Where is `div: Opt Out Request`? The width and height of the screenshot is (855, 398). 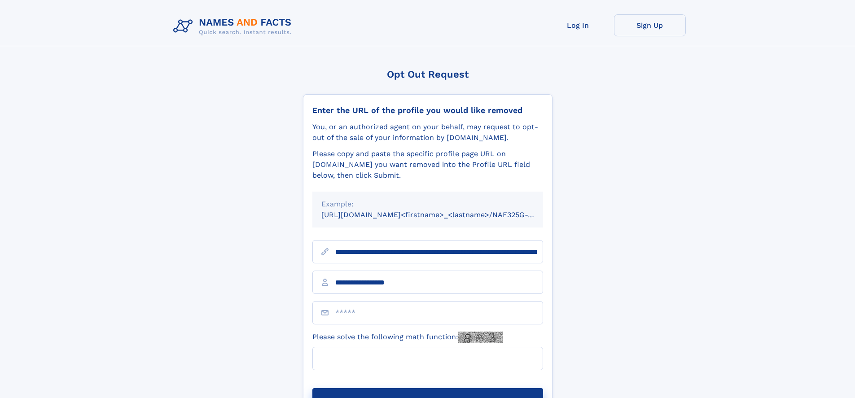 div: Opt Out Request is located at coordinates (428, 74).